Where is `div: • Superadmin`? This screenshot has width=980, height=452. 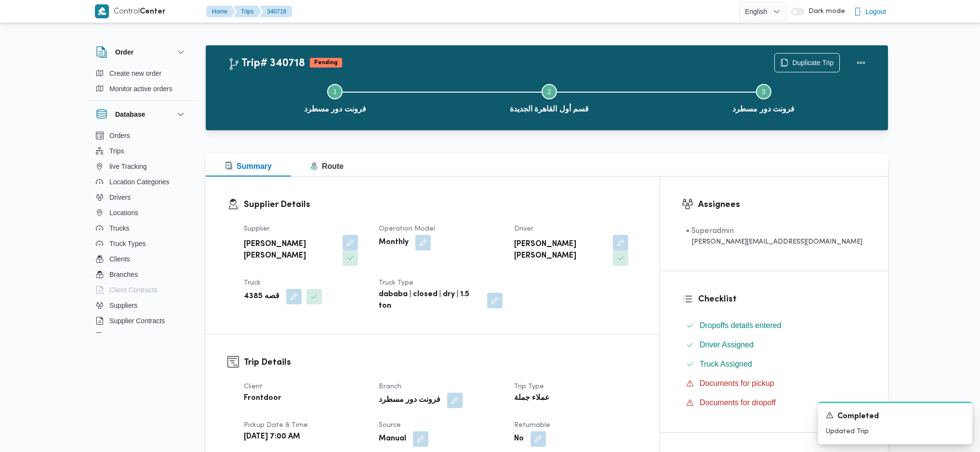
div: • Superadmin is located at coordinates (774, 231).